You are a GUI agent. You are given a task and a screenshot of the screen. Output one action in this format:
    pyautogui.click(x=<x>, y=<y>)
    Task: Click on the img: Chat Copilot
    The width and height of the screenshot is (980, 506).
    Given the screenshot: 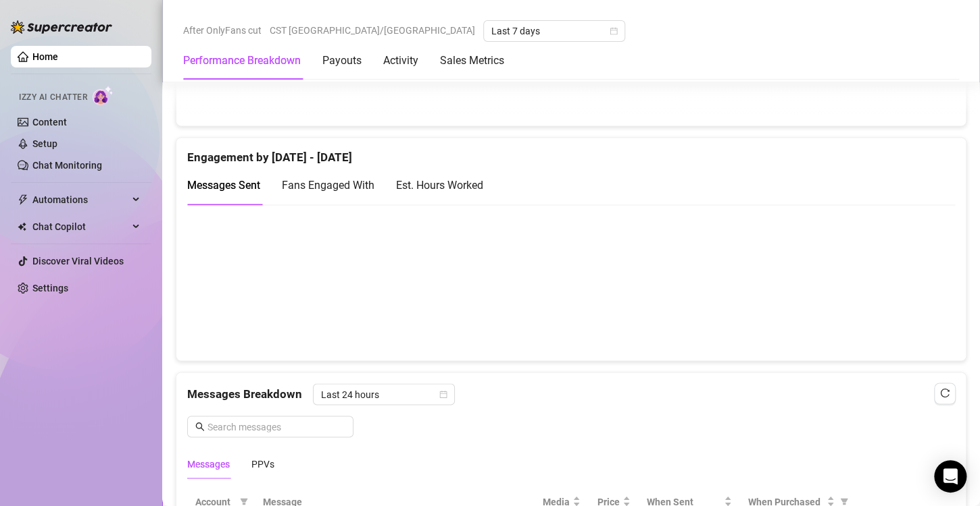 What is the action you would take?
    pyautogui.click(x=22, y=227)
    